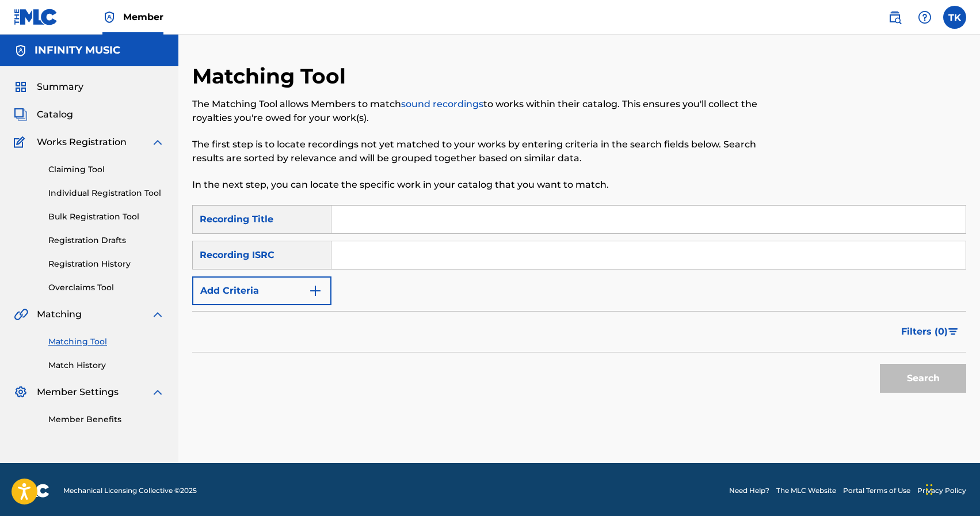 Image resolution: width=980 pixels, height=516 pixels. I want to click on button: Add Criteria, so click(262, 291).